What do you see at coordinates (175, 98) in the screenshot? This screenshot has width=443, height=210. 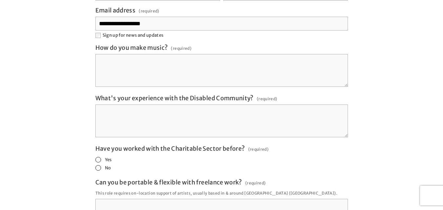 I see `span: What's your experience with the Disabled Community?` at bounding box center [175, 98].